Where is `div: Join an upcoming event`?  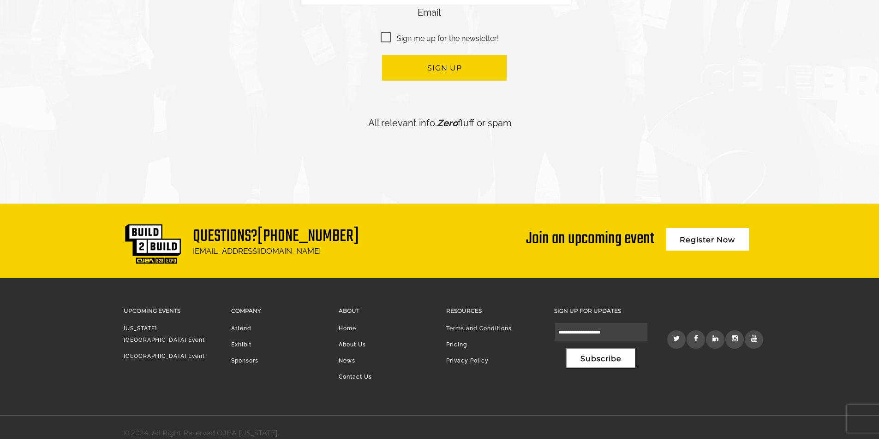 div: Join an upcoming event is located at coordinates (590, 236).